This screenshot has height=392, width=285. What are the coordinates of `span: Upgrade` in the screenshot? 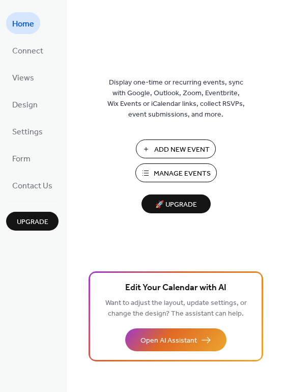 It's located at (33, 222).